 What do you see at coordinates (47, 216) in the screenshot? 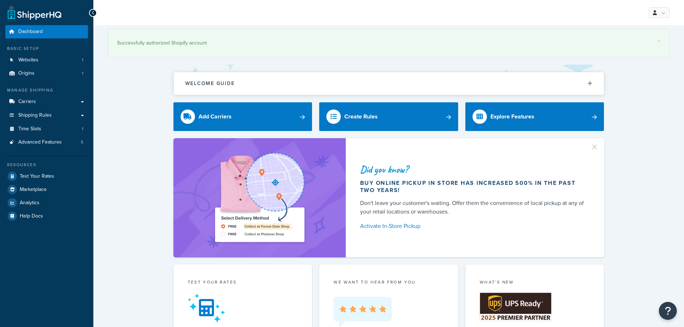
I see `li: Help Docs` at bounding box center [47, 216].